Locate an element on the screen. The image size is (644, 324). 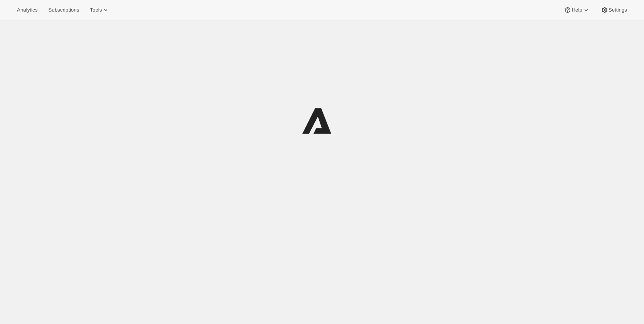
button: Subscriptions is located at coordinates (64, 10).